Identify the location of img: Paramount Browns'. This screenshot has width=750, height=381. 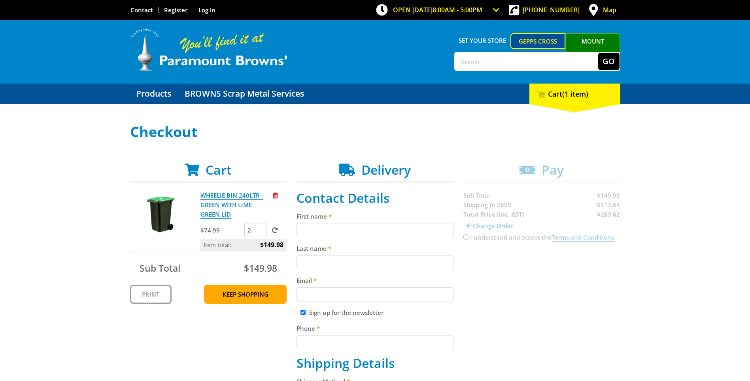
(209, 49).